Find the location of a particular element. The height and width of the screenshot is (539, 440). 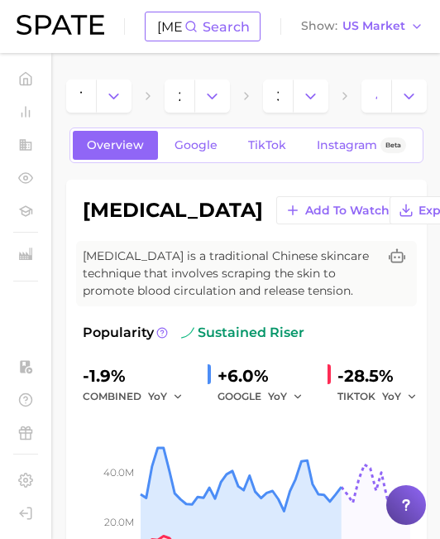

a: Google is located at coordinates (196, 145).